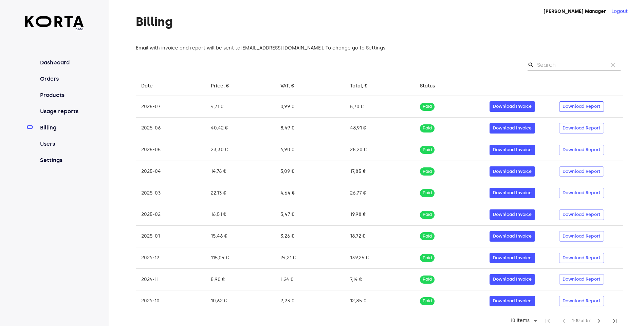 The height and width of the screenshot is (326, 644). What do you see at coordinates (61, 161) in the screenshot?
I see `a: Settings` at bounding box center [61, 161].